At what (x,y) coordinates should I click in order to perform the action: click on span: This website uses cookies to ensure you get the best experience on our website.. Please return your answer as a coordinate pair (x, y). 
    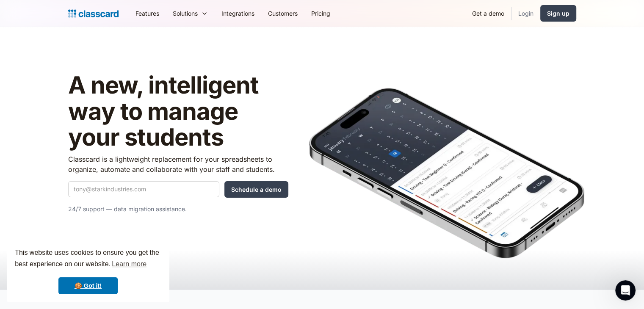
    Looking at the image, I should click on (88, 259).